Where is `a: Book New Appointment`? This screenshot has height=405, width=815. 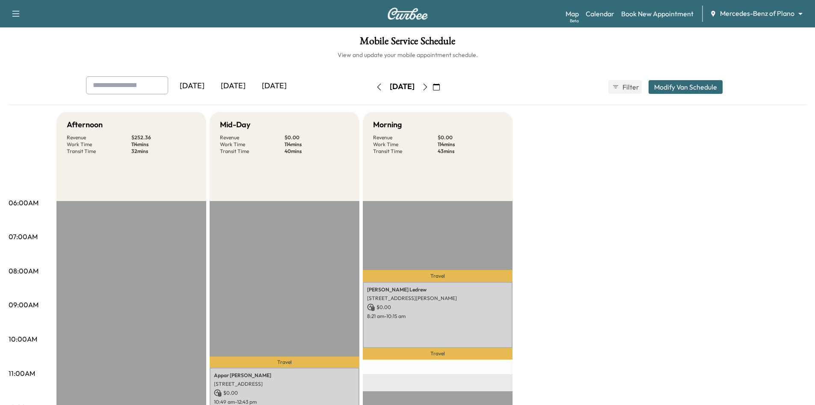
a: Book New Appointment is located at coordinates (658, 14).